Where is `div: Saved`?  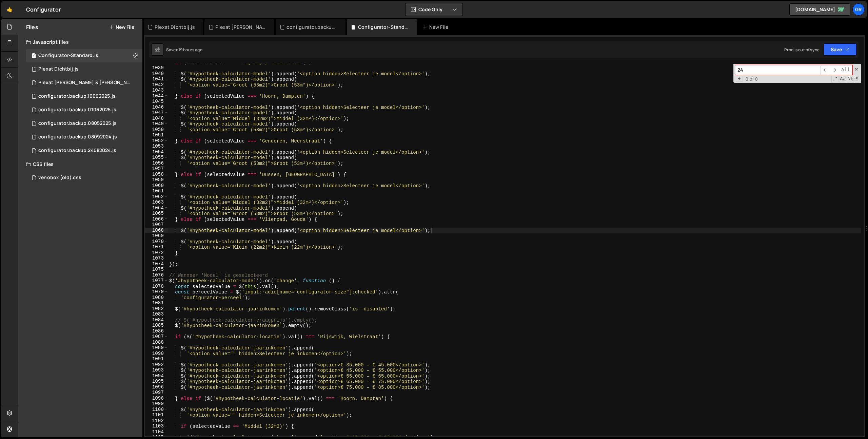
div: Saved is located at coordinates (185, 49).